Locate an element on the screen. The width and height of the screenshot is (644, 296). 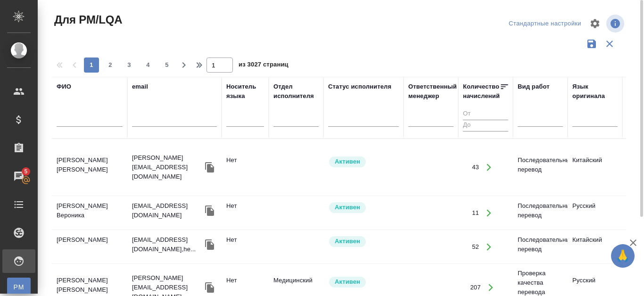
div: Статус исполнителя is located at coordinates (360, 87).